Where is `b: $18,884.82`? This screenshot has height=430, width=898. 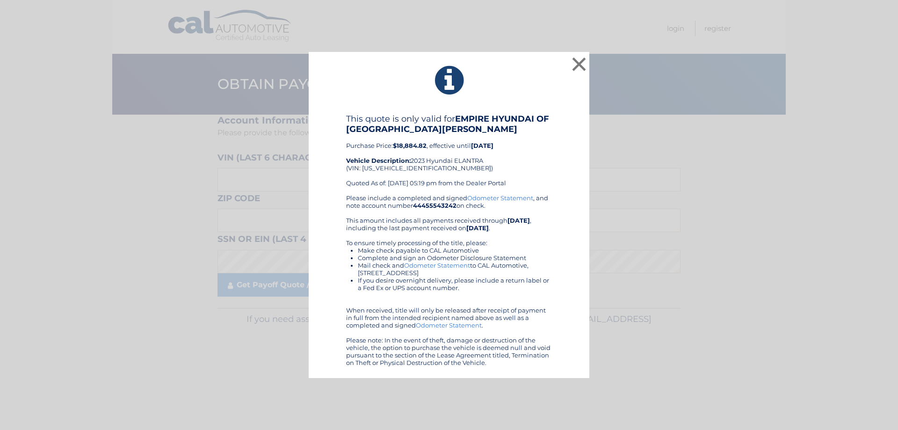
b: $18,884.82 is located at coordinates (410, 145).